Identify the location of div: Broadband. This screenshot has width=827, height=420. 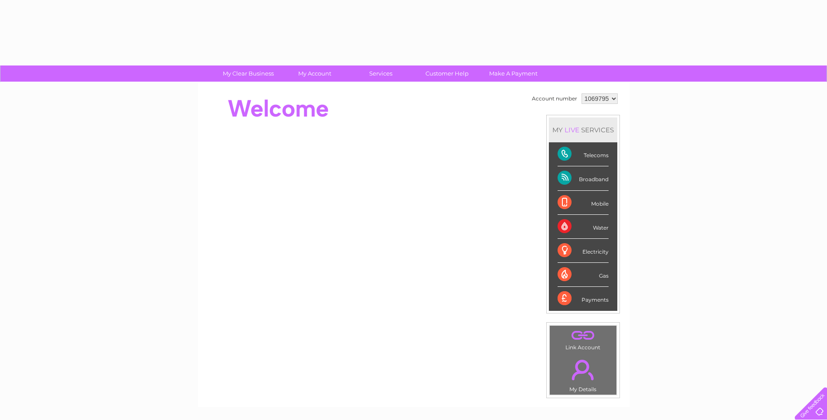
(583, 178).